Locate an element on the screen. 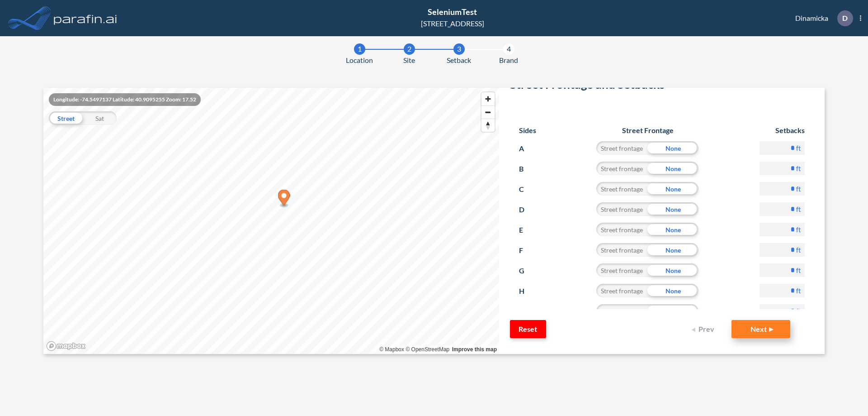  p: G is located at coordinates (527, 271).